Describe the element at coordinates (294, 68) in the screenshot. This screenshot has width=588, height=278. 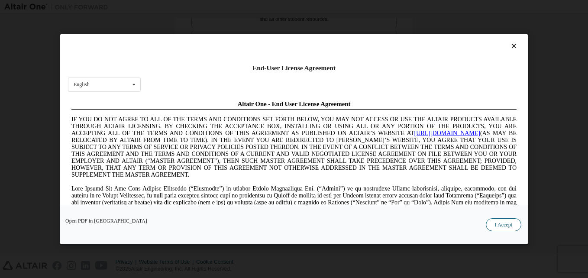
I see `div: End-User License Agreement` at that location.